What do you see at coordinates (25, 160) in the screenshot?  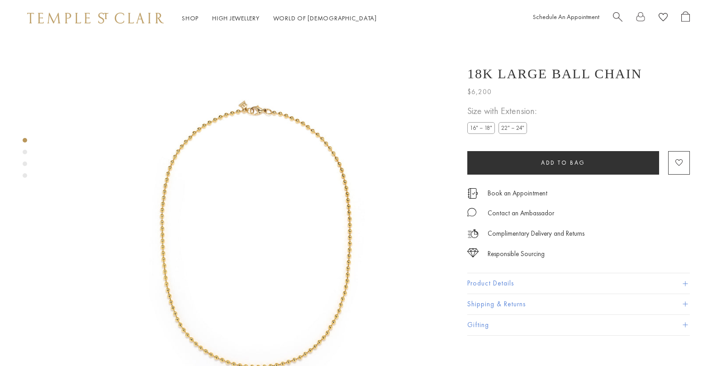 I see `div: Product gallery navigation` at bounding box center [25, 160].